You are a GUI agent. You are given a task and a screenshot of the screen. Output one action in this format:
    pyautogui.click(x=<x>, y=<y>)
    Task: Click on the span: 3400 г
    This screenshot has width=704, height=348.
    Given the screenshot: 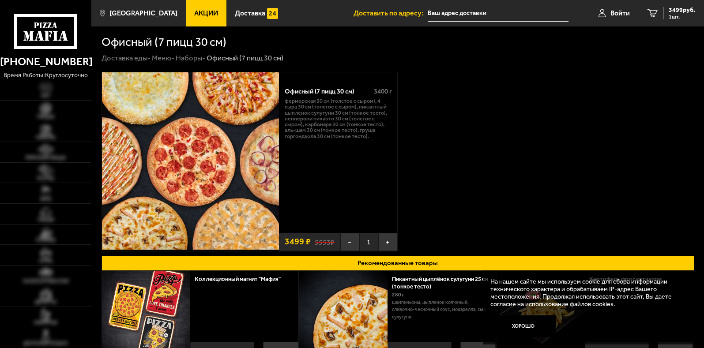 What is the action you would take?
    pyautogui.click(x=382, y=91)
    